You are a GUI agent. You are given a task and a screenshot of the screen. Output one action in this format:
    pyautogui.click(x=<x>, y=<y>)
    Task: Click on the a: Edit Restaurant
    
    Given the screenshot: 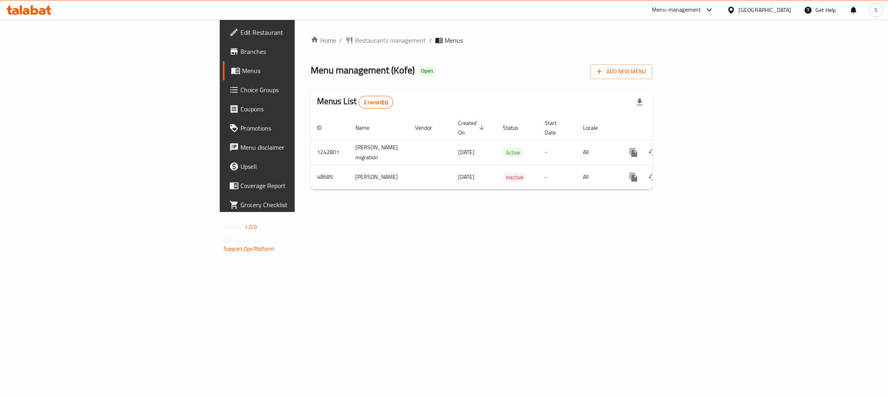 What is the action you would take?
    pyautogui.click(x=296, y=32)
    